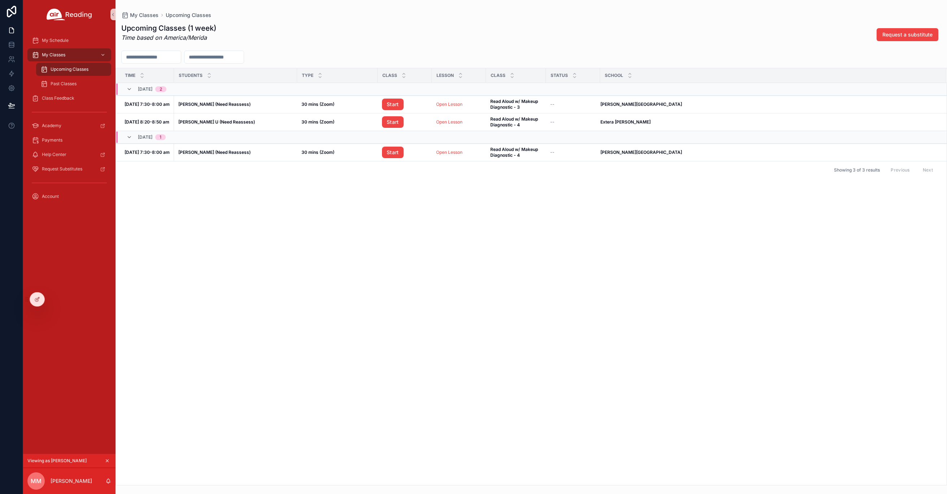 Image resolution: width=947 pixels, height=494 pixels. I want to click on h1: Upcoming Classes (1 week), so click(169, 28).